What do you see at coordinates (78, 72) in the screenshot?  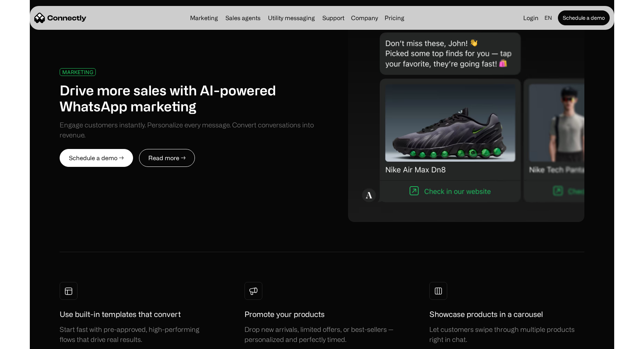 I see `div: MARKETING` at bounding box center [78, 72].